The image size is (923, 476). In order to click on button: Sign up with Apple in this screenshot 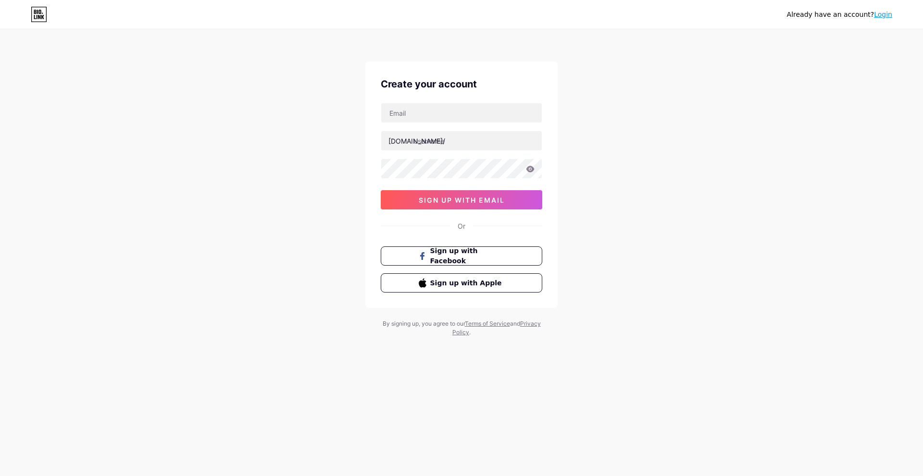, I will do `click(462, 283)`.